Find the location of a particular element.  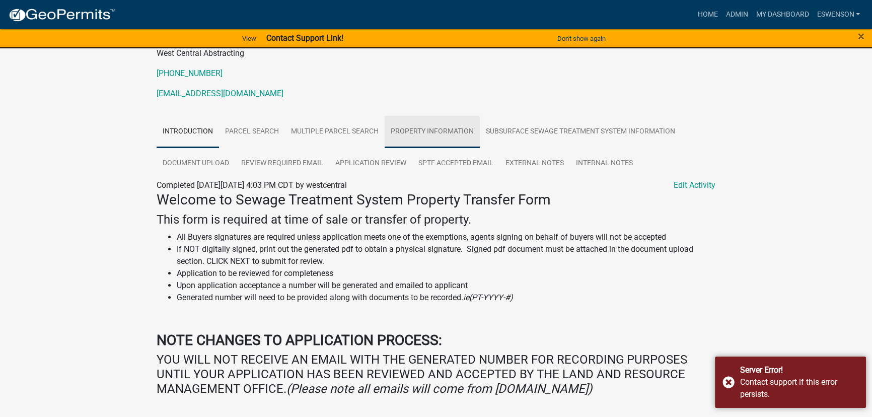

a: Subsurface Sewage Treatment System Information is located at coordinates (580, 132).